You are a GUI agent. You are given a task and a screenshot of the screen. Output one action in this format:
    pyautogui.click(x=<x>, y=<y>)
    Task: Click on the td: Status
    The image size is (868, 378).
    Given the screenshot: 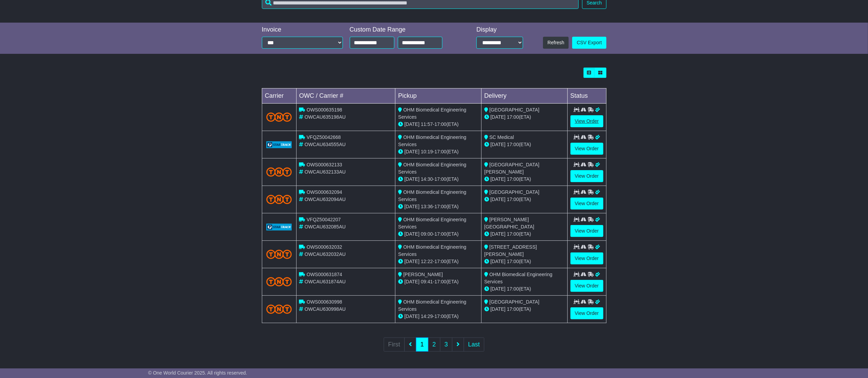 What is the action you would take?
    pyautogui.click(x=587, y=96)
    